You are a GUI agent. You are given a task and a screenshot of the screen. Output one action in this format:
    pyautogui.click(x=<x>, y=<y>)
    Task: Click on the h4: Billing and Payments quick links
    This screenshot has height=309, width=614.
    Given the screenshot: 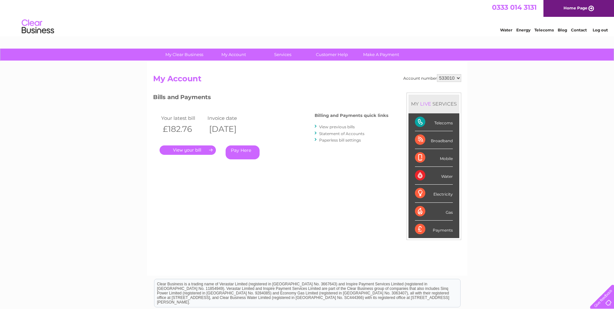 What is the action you would take?
    pyautogui.click(x=352, y=115)
    